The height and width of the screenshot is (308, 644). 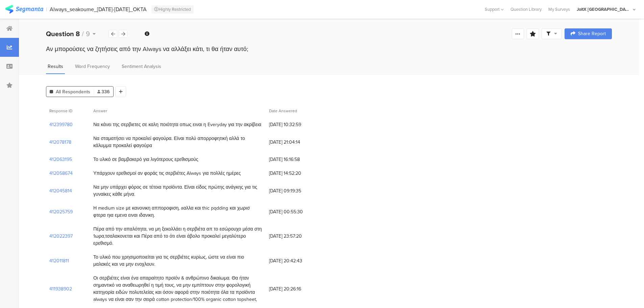 I want to click on div: Support, so click(x=494, y=9).